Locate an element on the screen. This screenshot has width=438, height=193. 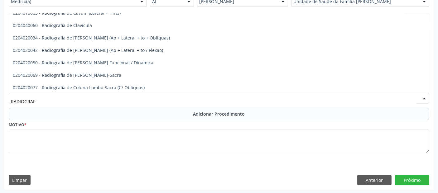
label: Unidade de referência is located at coordinates (245, 16).